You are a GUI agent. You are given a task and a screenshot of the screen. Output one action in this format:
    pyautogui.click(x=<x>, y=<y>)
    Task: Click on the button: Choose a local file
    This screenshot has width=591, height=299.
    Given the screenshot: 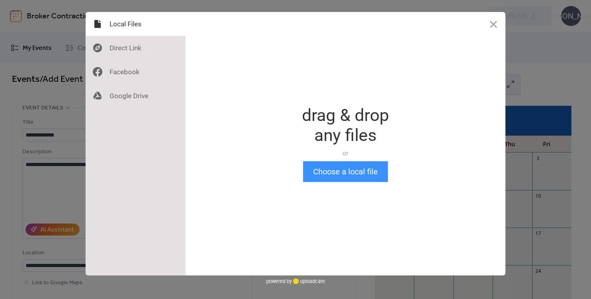 What is the action you would take?
    pyautogui.click(x=345, y=172)
    